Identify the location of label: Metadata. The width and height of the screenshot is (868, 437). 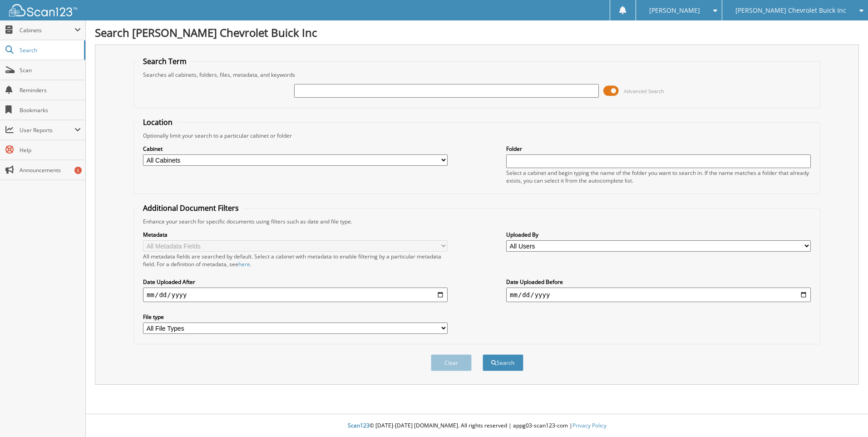
(295, 234).